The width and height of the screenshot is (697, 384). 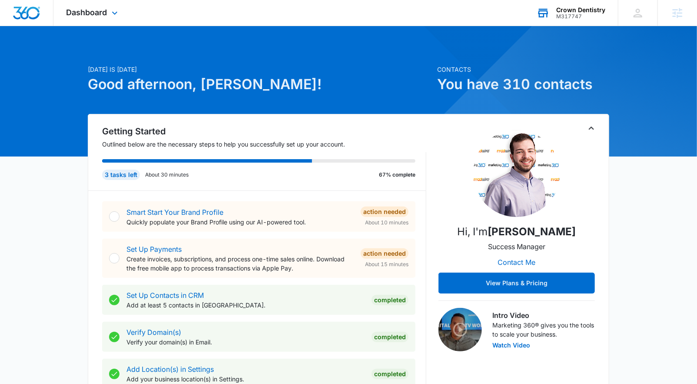 What do you see at coordinates (517, 262) in the screenshot?
I see `button: Contact Me` at bounding box center [517, 262].